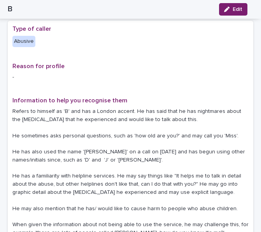 Image resolution: width=261 pixels, height=232 pixels. Describe the element at coordinates (70, 100) in the screenshot. I see `span: Information to help you recognise them` at that location.